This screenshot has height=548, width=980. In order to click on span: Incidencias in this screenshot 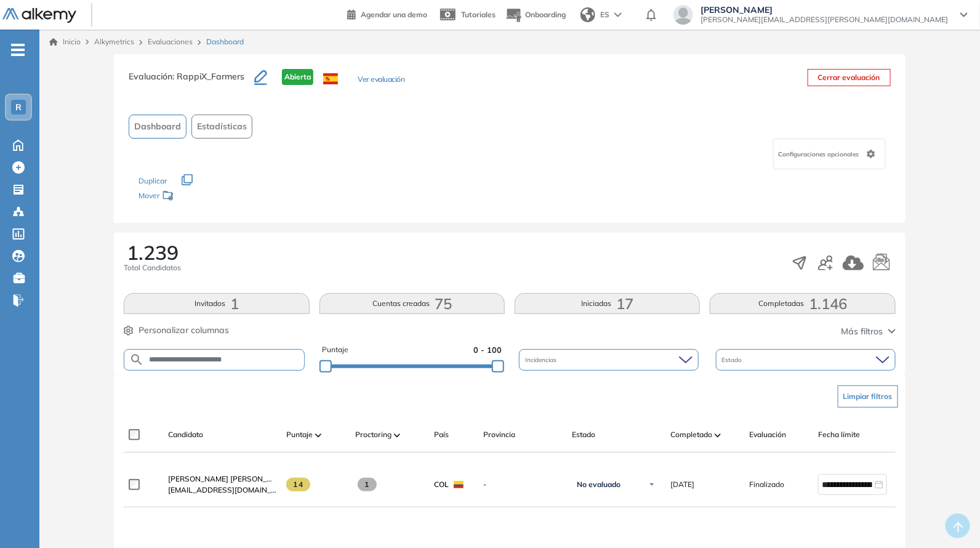, I will do `click(542, 359)`.